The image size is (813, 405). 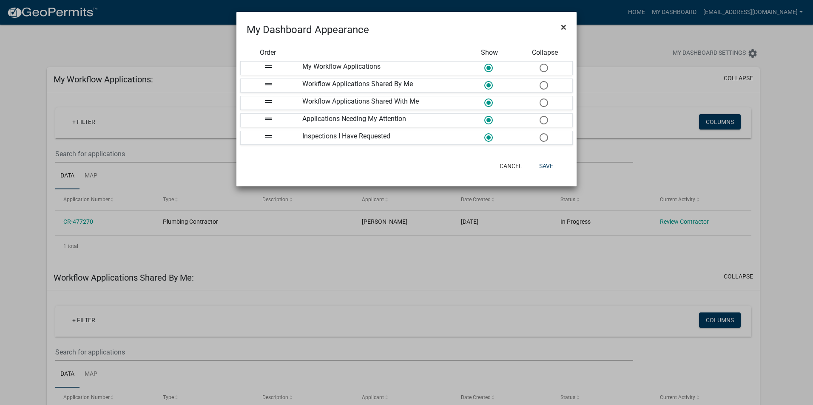 I want to click on div: Inspections I Have Requested, so click(x=379, y=138).